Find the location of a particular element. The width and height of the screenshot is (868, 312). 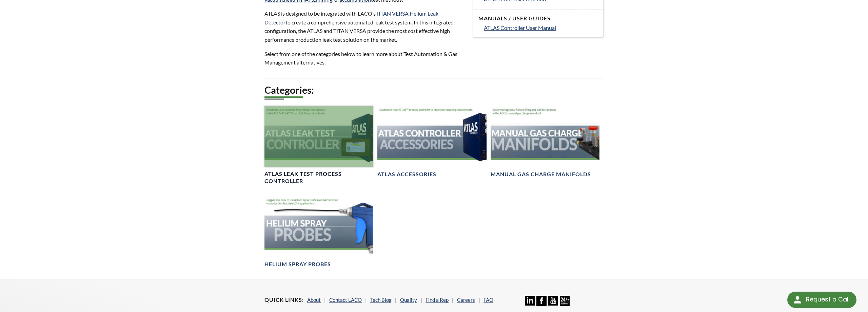

img: round button is located at coordinates (797, 300).